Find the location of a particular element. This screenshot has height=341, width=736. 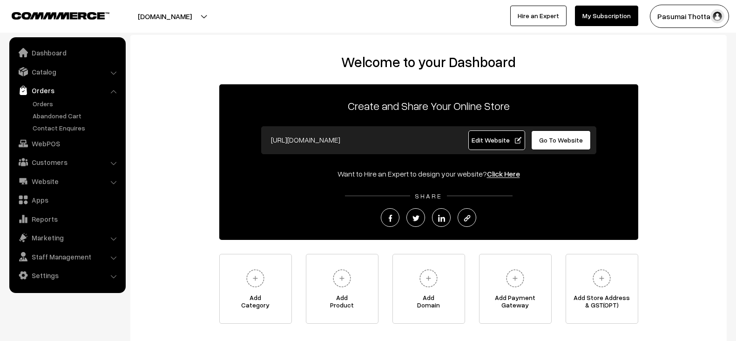

a: Apps is located at coordinates (67, 200).